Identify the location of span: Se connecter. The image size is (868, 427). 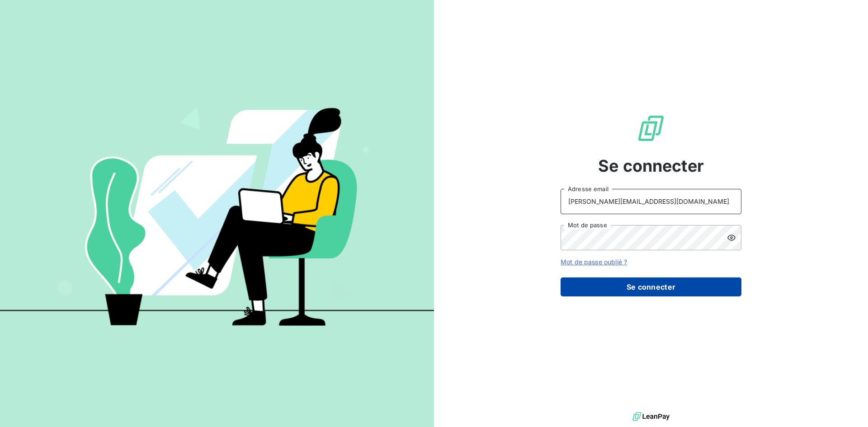
(651, 166).